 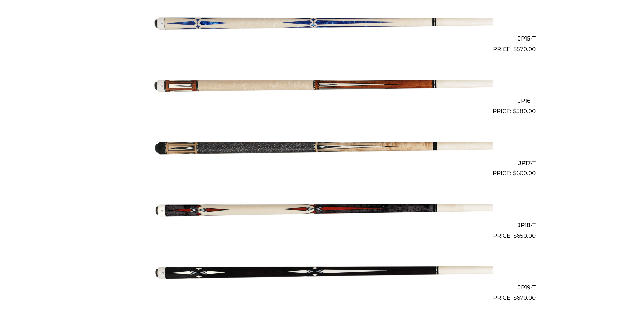 I want to click on bdi: 650.00, so click(x=524, y=236).